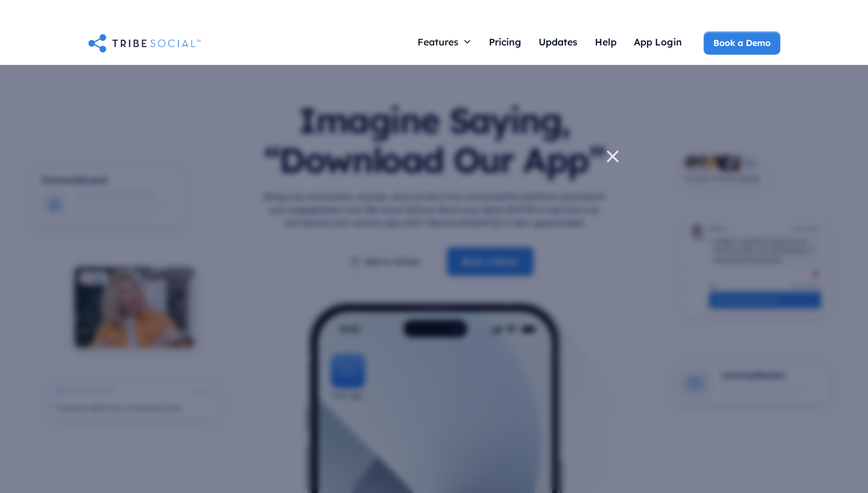  What do you see at coordinates (144, 43) in the screenshot?
I see `a: home` at bounding box center [144, 43].